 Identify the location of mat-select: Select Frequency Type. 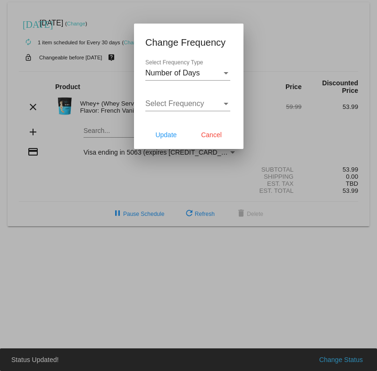
(188, 73).